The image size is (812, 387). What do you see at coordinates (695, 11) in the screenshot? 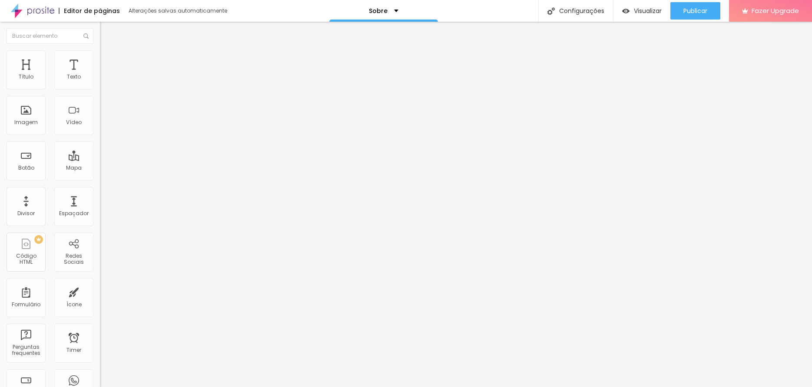
I see `button: Publicar` at bounding box center [695, 11].